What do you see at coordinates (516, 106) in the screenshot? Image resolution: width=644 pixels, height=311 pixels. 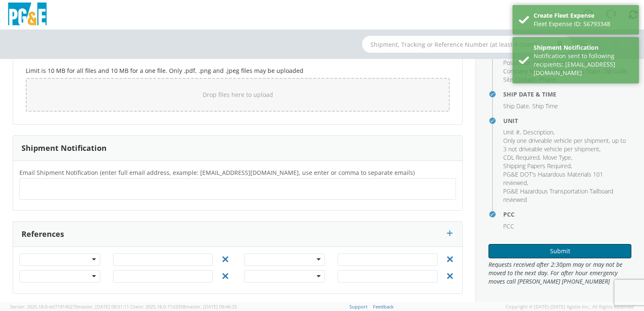 I see `span: Ship Date` at bounding box center [516, 106].